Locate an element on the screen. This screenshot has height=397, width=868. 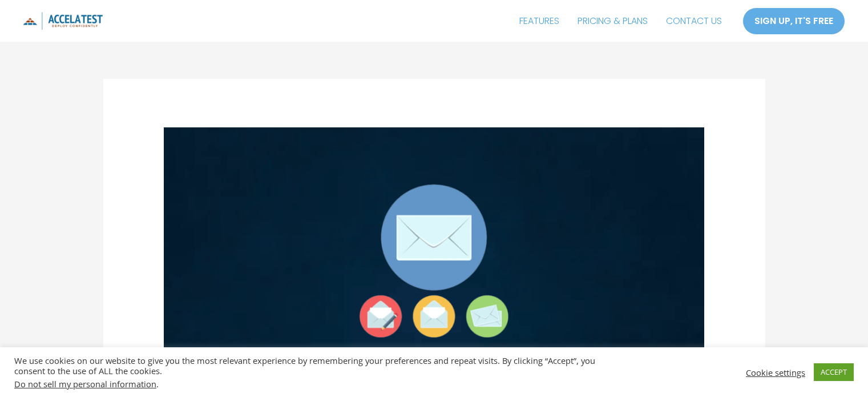
div: We use cookies on our website to give you the most relevant experience by remembering your prefer... is located at coordinates (308, 371).